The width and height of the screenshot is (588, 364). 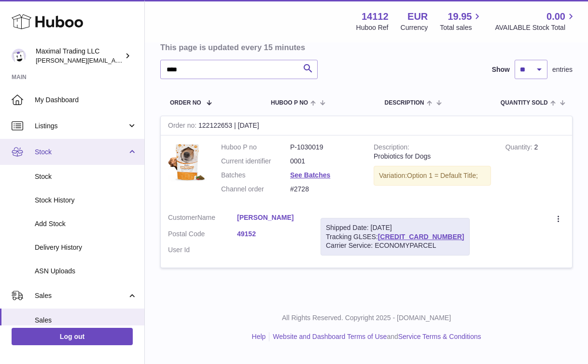 What do you see at coordinates (375, 16) in the screenshot?
I see `strong: 14112` at bounding box center [375, 16].